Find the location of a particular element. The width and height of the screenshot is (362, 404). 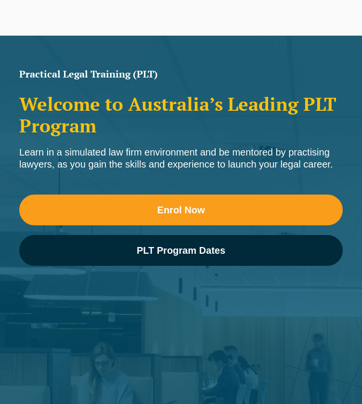

h2: Welcome to Australia’s Leading PLT Program is located at coordinates (181, 115).